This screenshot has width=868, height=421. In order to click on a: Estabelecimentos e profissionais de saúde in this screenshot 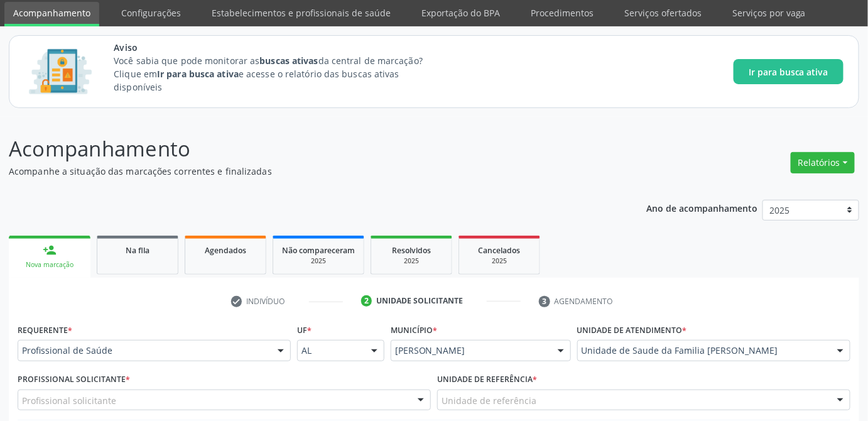, I will do `click(301, 12)`.